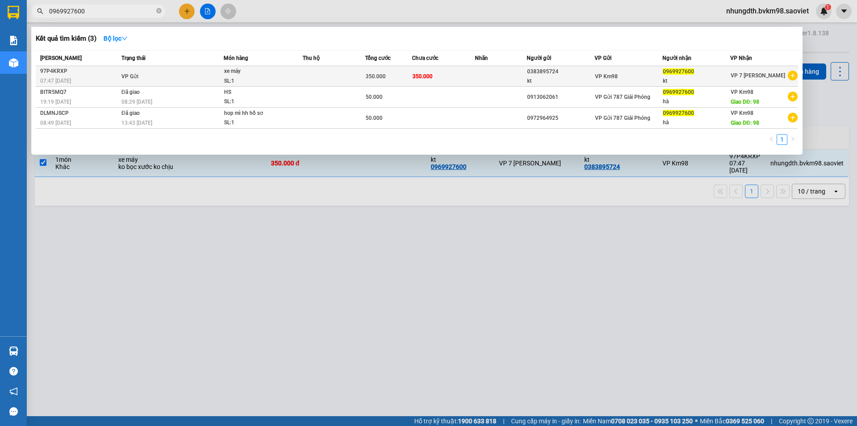 This screenshot has height=426, width=857. What do you see at coordinates (311, 58) in the screenshot?
I see `span: Thu hộ` at bounding box center [311, 58].